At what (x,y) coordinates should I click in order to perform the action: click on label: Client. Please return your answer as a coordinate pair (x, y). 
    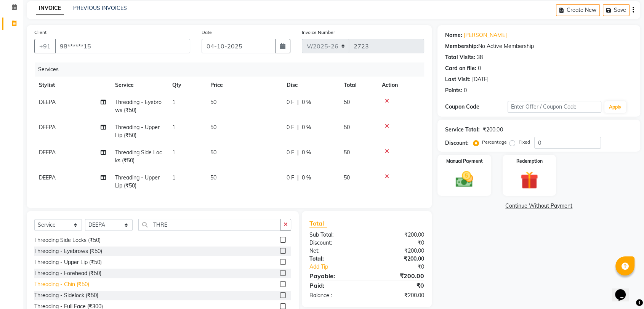
    Looking at the image, I should click on (41, 32).